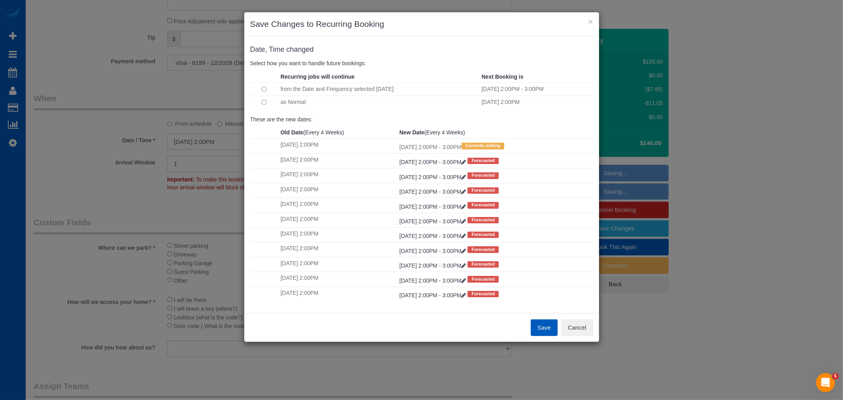  I want to click on span: Currently editing, so click(483, 146).